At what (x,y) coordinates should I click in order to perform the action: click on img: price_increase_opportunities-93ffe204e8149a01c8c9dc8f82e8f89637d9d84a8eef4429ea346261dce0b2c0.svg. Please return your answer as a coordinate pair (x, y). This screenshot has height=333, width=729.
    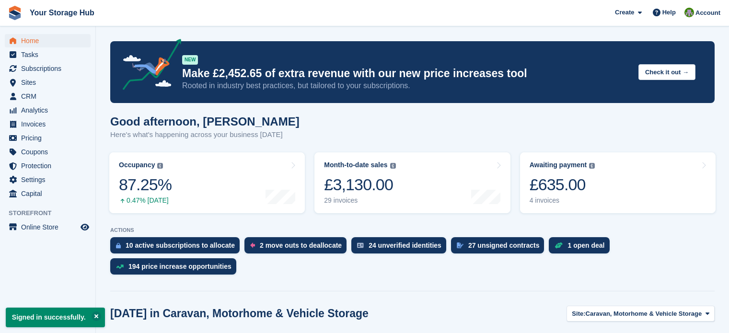
    Looking at the image, I should click on (120, 266).